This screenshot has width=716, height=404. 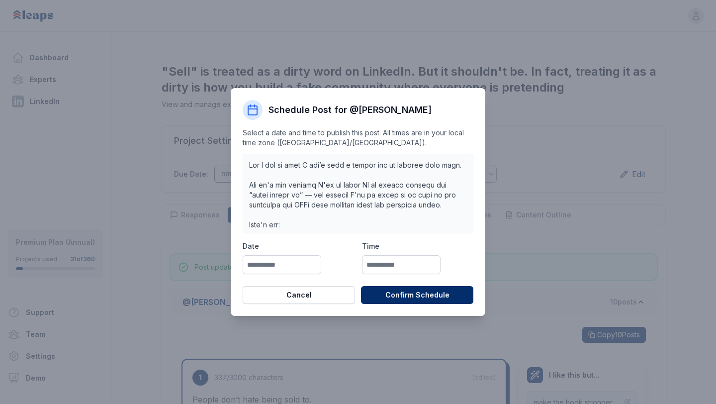 I want to click on button: Confirm Schedule, so click(x=417, y=295).